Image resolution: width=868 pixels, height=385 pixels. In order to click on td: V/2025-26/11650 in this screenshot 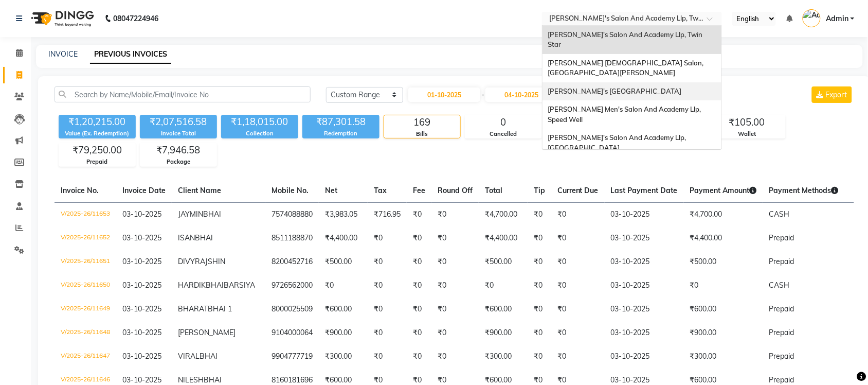, I will do `click(85, 285)`.